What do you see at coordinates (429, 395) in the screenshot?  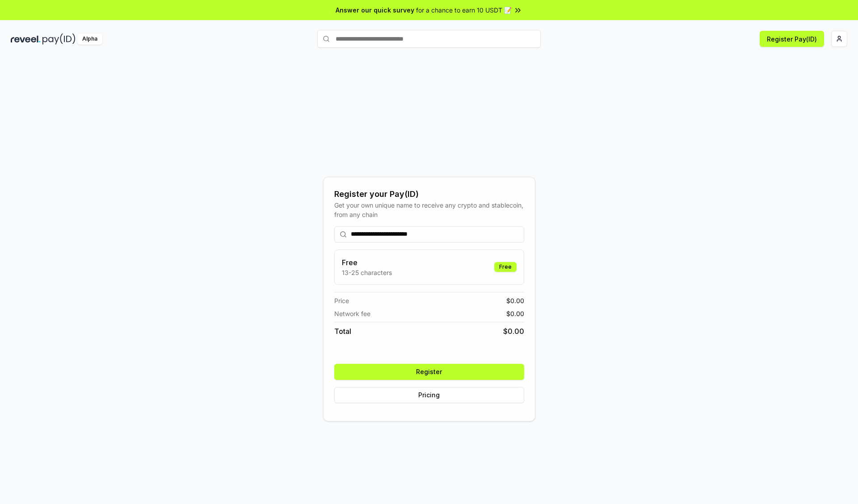 I see `button: Pricing` at bounding box center [429, 395].